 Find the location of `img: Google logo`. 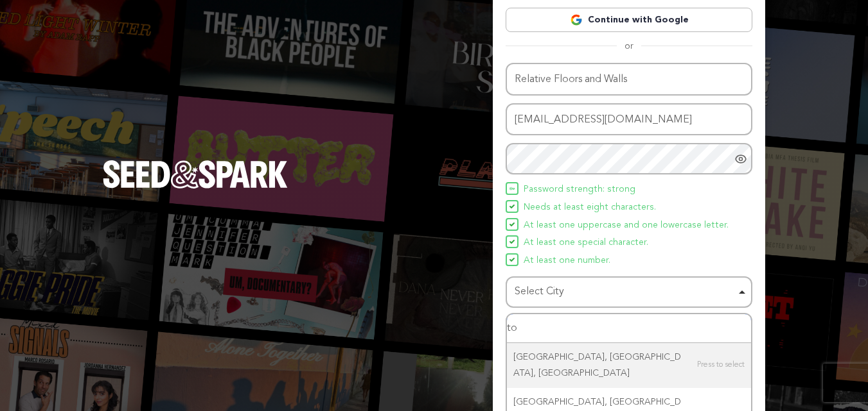

img: Google logo is located at coordinates (576, 20).